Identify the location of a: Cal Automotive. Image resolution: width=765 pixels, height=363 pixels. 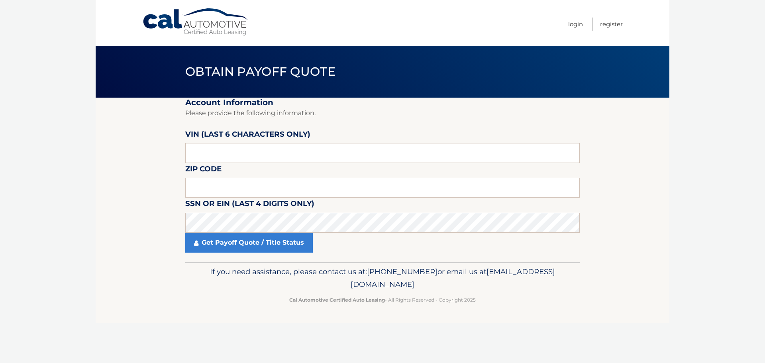
(196, 22).